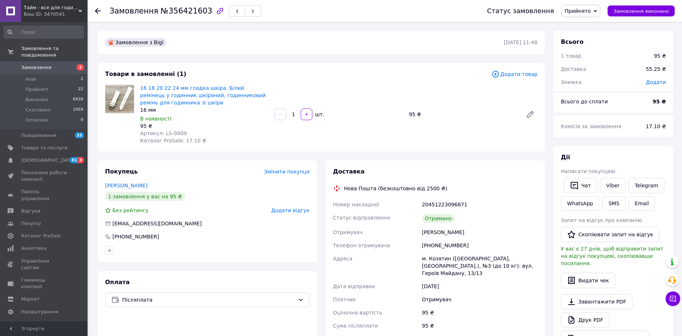 This screenshot has width=682, height=336. I want to click on span: Без рейтингу, so click(130, 210).